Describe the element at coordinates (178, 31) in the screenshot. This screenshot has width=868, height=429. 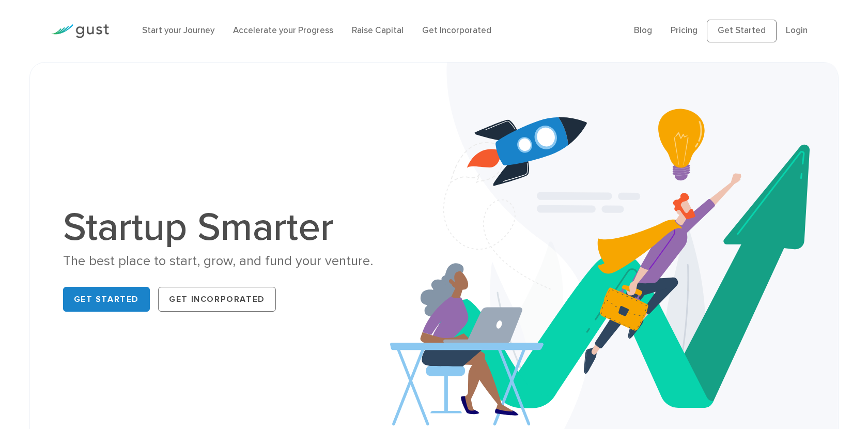
I see `a: Start your Journey` at that location.